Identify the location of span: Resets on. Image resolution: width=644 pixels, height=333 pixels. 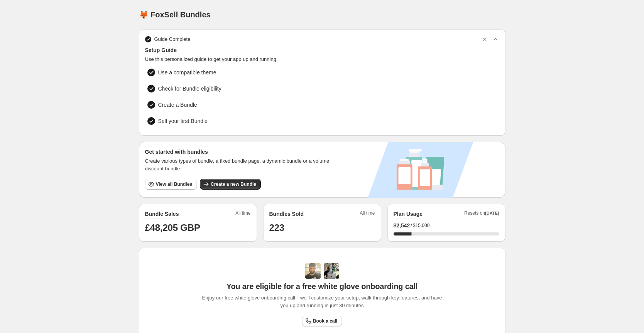
(481, 214).